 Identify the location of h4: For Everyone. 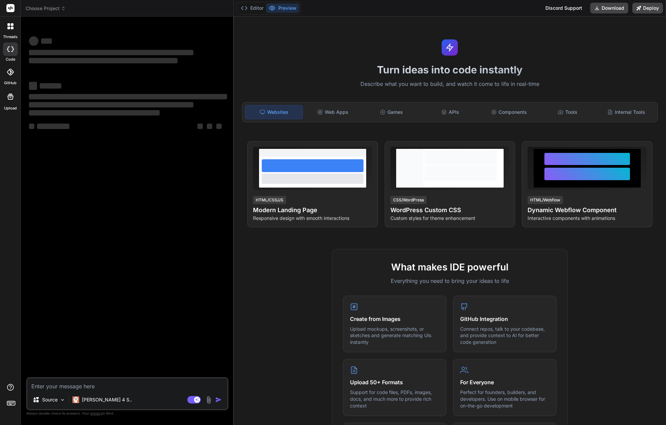
(505, 382).